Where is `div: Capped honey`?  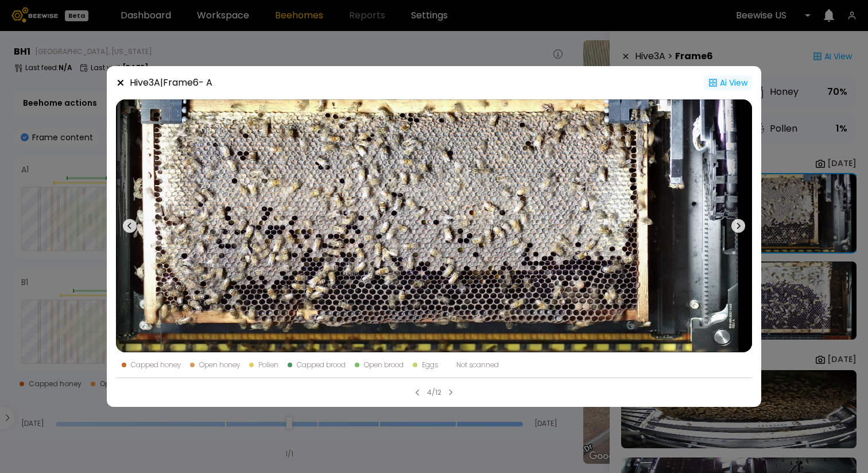 div: Capped honey is located at coordinates (156, 365).